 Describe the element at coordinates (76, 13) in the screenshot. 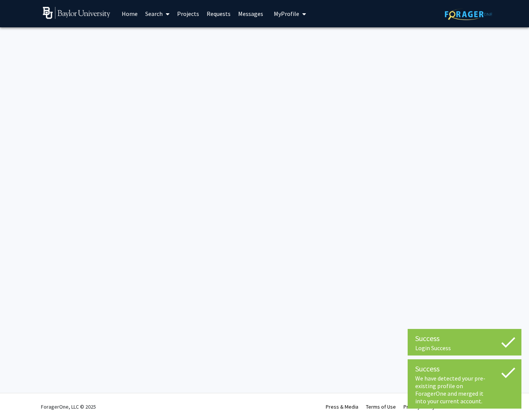

I see `img: Baylor University Logo` at that location.